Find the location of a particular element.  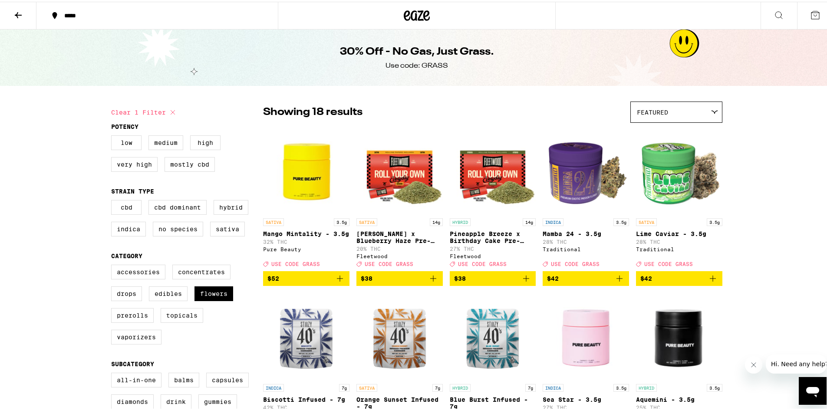

label: Vaporizers is located at coordinates (136, 335).